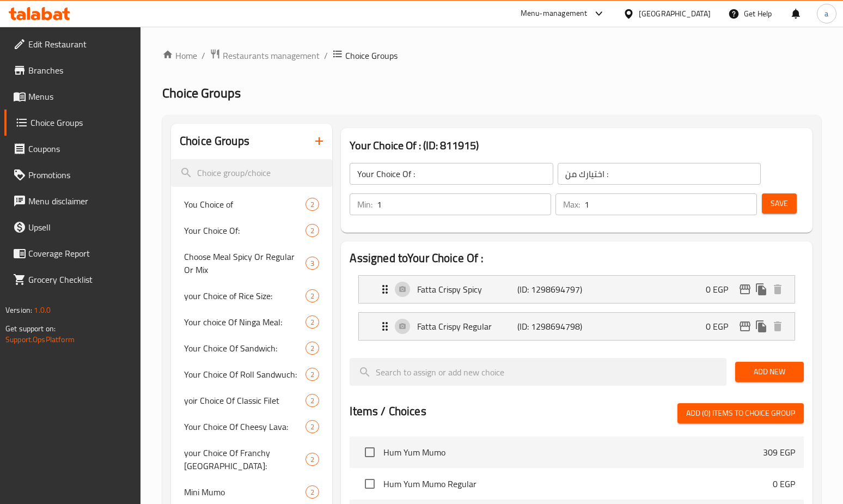 The image size is (843, 504). Describe the element at coordinates (365, 204) in the screenshot. I see `p: Min:` at that location.